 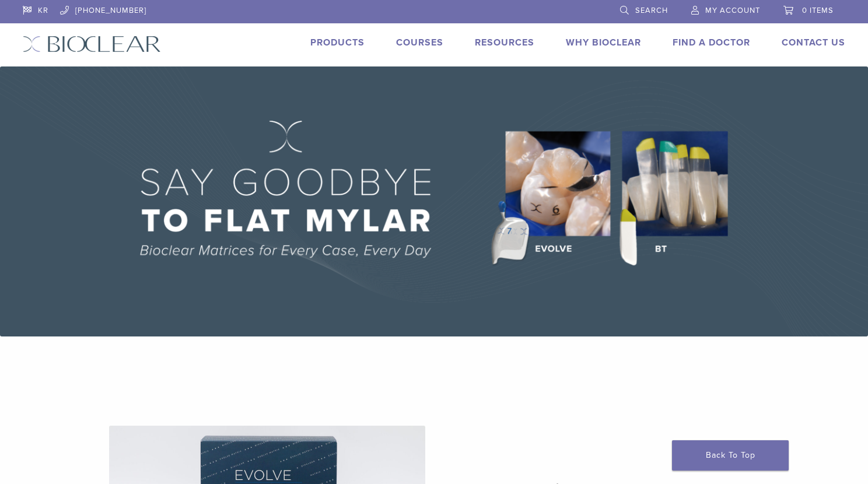 What do you see at coordinates (603, 42) in the screenshot?
I see `a: Why Bioclear` at bounding box center [603, 42].